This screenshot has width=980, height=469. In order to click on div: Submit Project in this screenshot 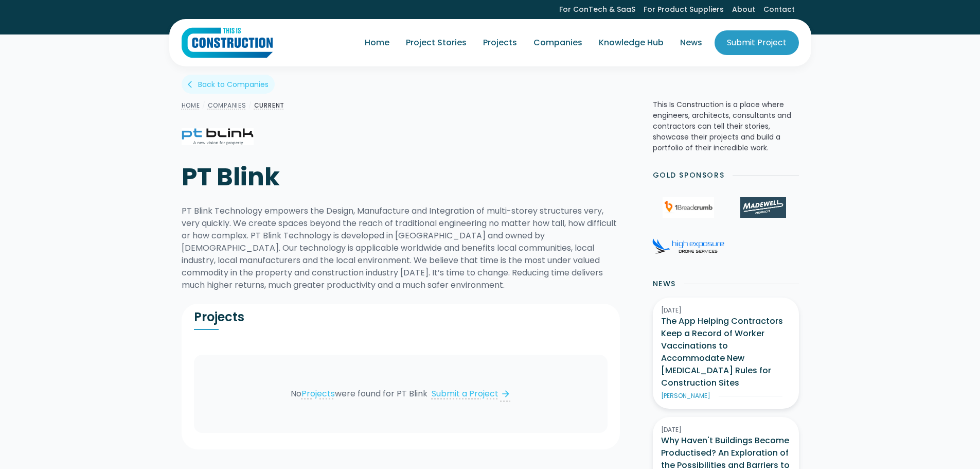, I will do `click(756, 43)`.